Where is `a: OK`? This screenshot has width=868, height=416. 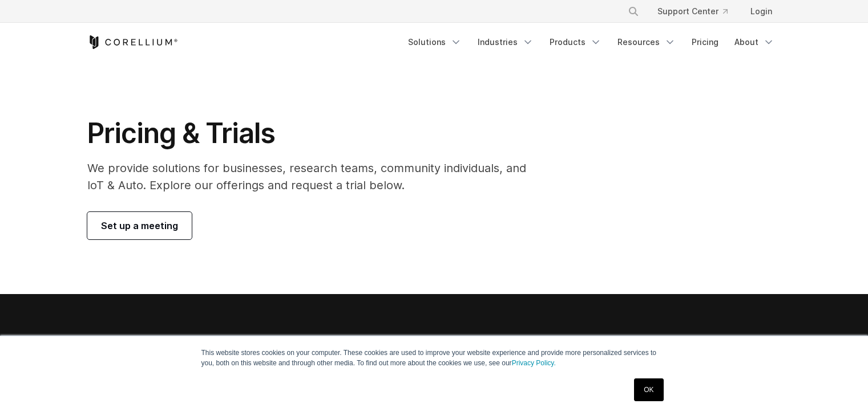 a: OK is located at coordinates (649, 390).